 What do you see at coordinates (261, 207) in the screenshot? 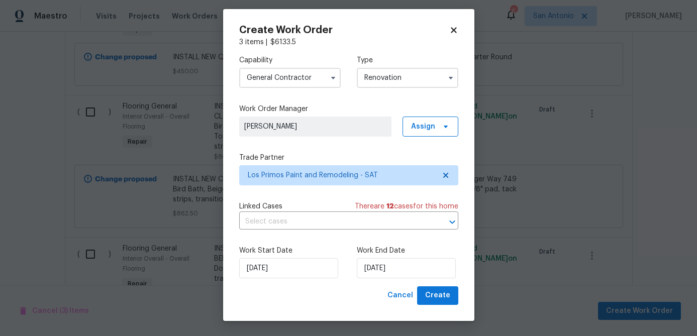
I see `span: Linked Cases` at bounding box center [261, 207].